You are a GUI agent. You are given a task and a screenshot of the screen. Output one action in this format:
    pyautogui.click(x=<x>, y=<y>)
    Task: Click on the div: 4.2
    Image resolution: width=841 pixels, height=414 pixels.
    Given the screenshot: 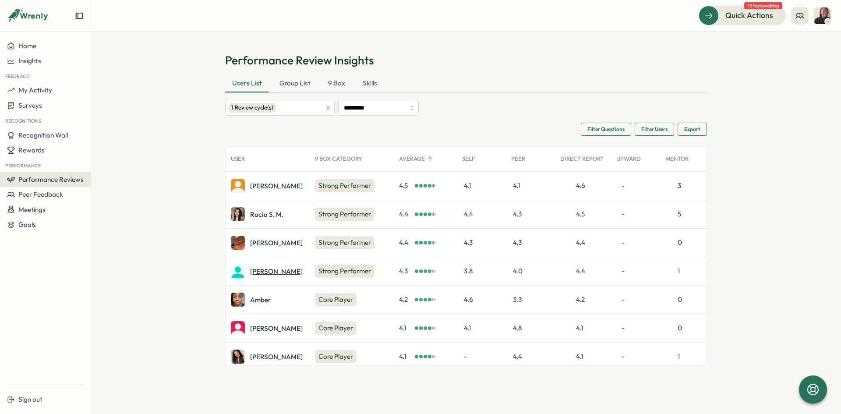 What is the action you would take?
    pyautogui.click(x=580, y=300)
    